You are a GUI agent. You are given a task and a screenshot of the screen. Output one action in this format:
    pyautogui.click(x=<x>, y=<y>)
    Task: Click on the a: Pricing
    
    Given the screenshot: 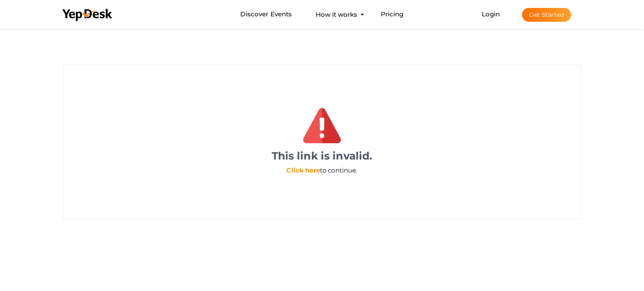 What is the action you would take?
    pyautogui.click(x=392, y=14)
    